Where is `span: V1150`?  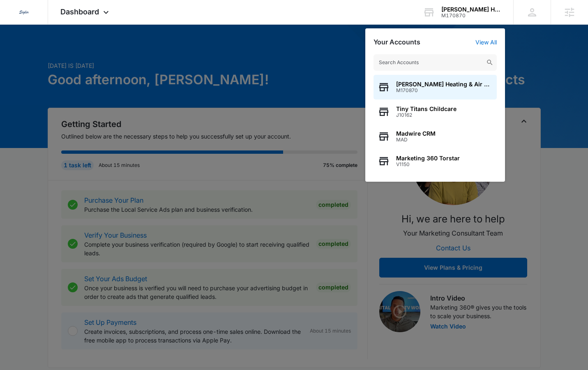 span: V1150 is located at coordinates (428, 164).